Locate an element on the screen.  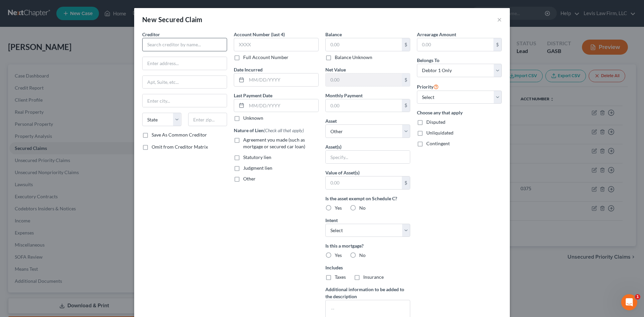
span: Unliquidated is located at coordinates (440, 133).